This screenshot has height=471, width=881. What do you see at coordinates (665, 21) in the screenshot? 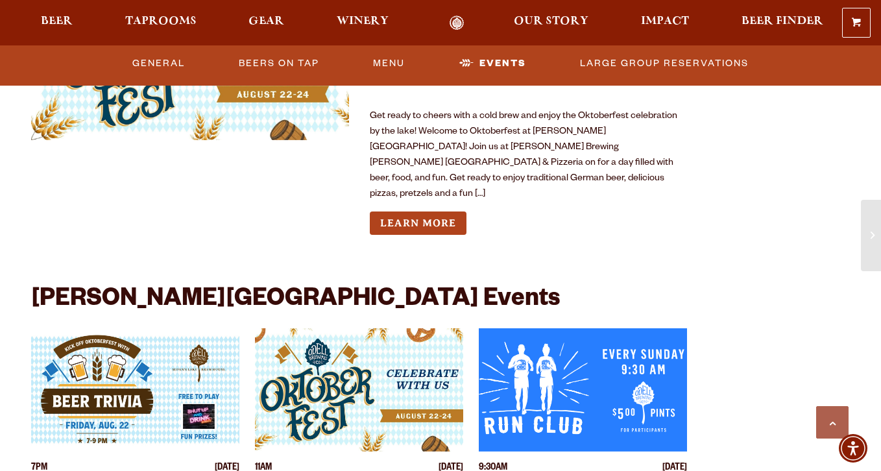
I see `span: Impact` at bounding box center [665, 21].